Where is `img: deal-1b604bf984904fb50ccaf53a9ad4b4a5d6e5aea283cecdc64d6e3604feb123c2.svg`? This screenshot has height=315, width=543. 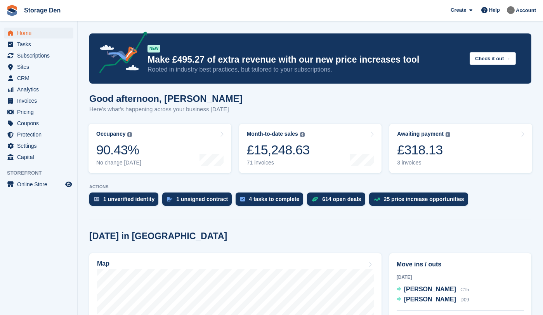
img: deal-1b604bf984904fb50ccaf53a9ad4b4a5d6e5aea283cecdc64d6e3604feb123c2.svg is located at coordinates (315, 199).